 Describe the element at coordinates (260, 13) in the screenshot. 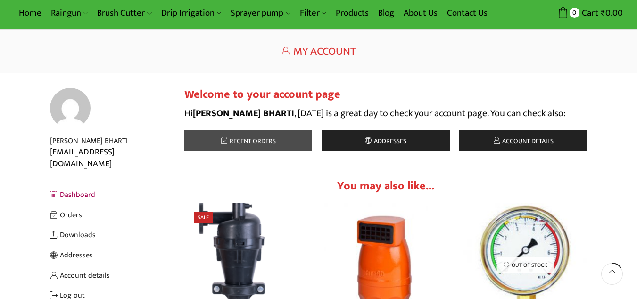

I see `a: Sprayer pump` at that location.